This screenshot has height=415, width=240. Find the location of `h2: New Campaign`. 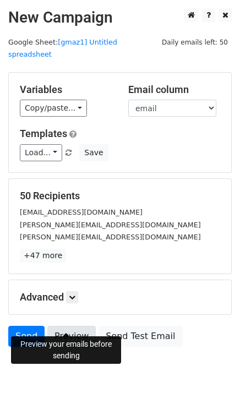

h2: New Campaign is located at coordinates (120, 18).